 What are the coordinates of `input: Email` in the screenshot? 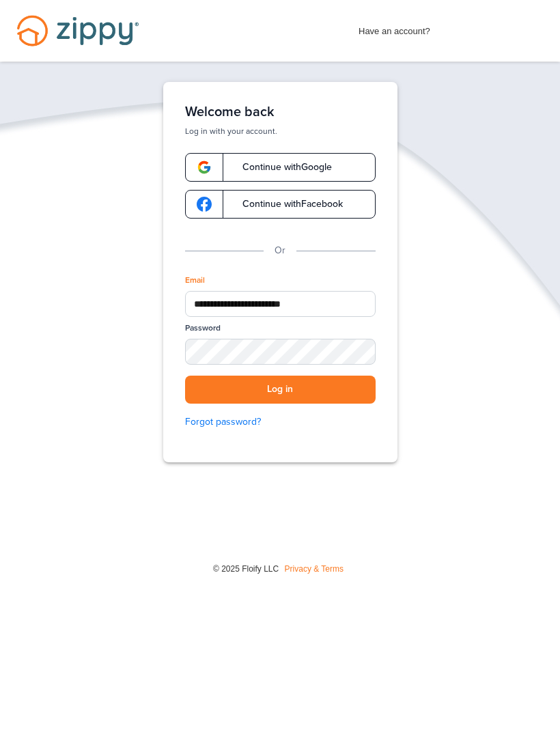 It's located at (280, 304).